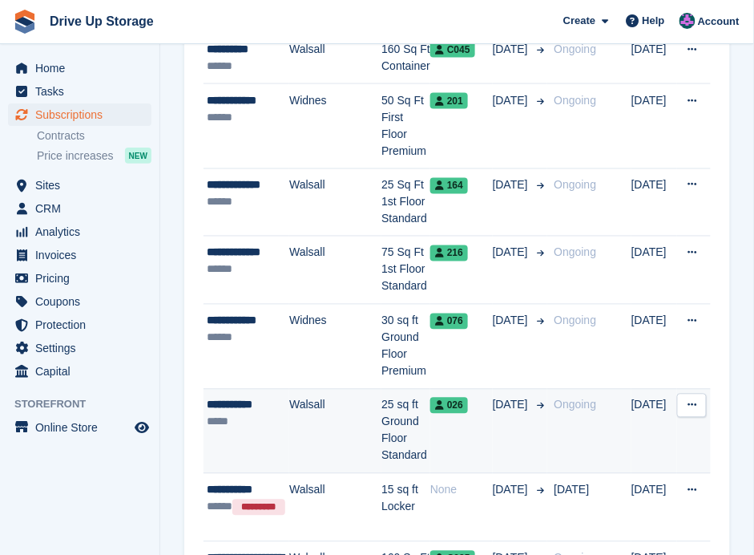  I want to click on td: 160 Sq Ft Container, so click(405, 59).